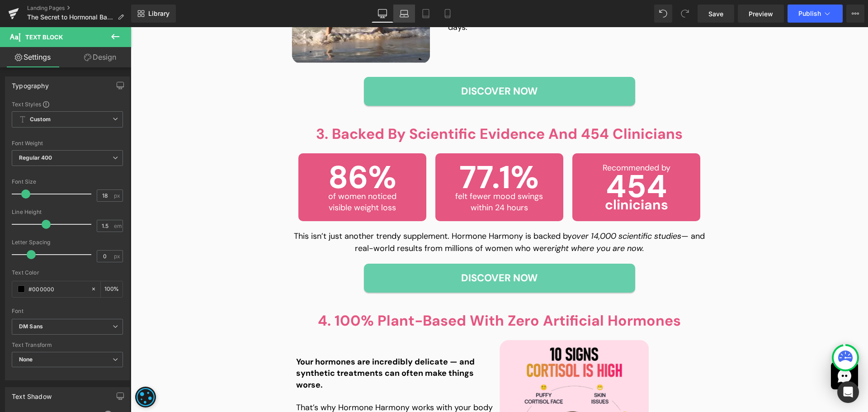  What do you see at coordinates (100, 57) in the screenshot?
I see `a: Design` at bounding box center [100, 57].